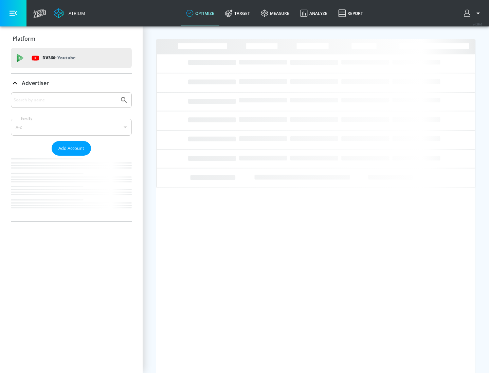 This screenshot has height=373, width=489. Describe the element at coordinates (314, 13) in the screenshot. I see `a: Analyze` at that location.